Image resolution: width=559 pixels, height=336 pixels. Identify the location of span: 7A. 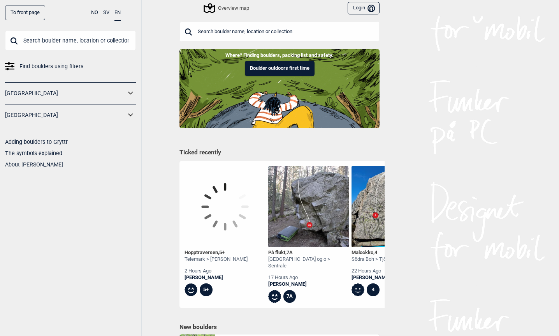
(290, 252).